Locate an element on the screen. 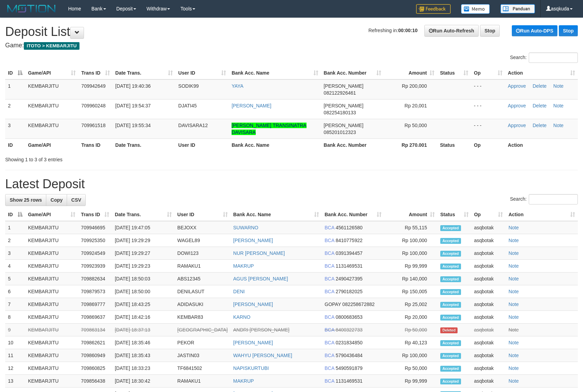  td: Rp 25,002 is located at coordinates (411, 304).